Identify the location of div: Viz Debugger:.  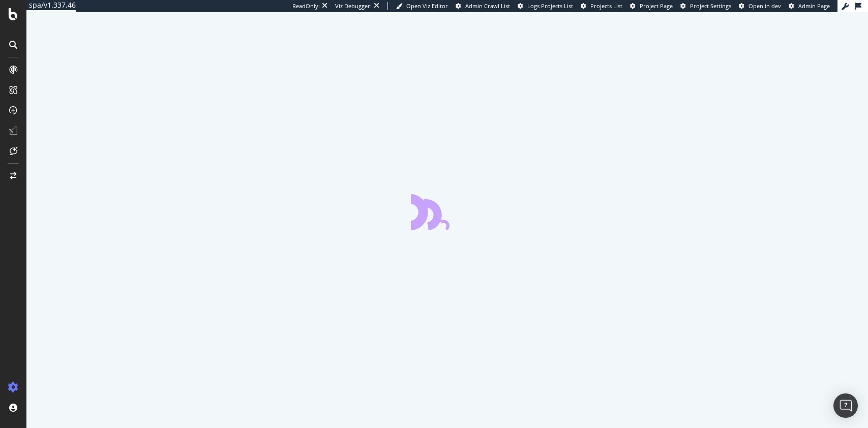
(354, 6).